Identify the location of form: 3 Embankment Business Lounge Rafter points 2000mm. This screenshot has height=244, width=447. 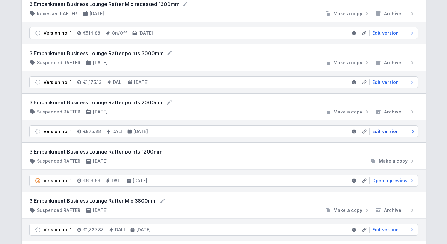
(224, 103).